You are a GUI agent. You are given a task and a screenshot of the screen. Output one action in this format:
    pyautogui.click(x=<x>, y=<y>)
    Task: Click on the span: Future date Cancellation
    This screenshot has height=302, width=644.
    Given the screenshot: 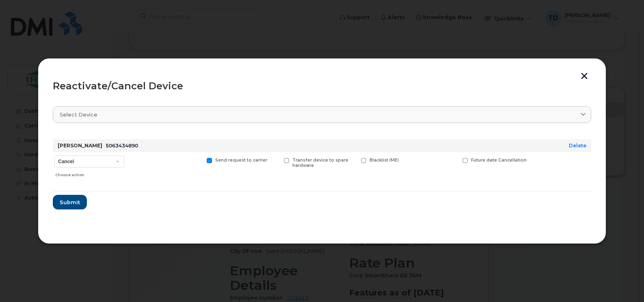 What is the action you would take?
    pyautogui.click(x=499, y=160)
    